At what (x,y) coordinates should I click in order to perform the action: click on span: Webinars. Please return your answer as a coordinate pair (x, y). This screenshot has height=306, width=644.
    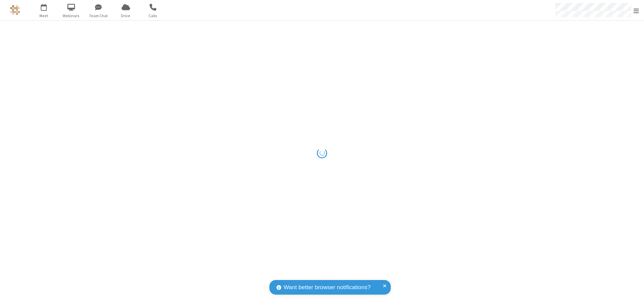
    Looking at the image, I should click on (71, 16).